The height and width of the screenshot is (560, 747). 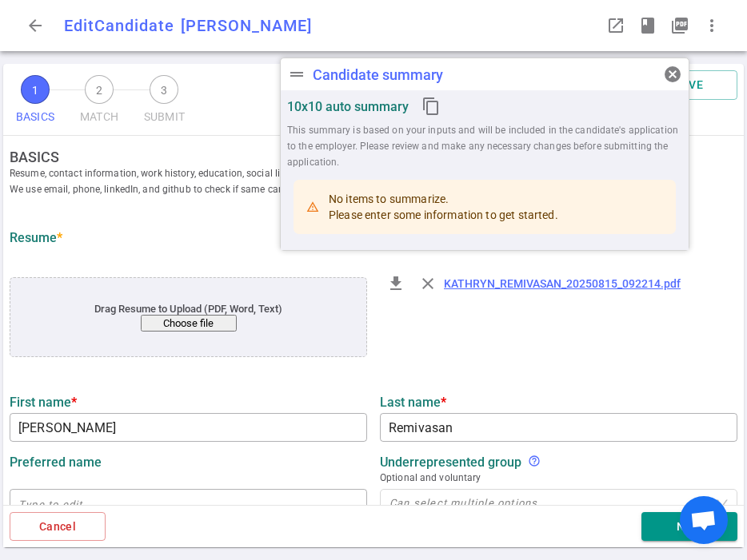 I want to click on button: Open PDF in a popup, so click(x=679, y=26).